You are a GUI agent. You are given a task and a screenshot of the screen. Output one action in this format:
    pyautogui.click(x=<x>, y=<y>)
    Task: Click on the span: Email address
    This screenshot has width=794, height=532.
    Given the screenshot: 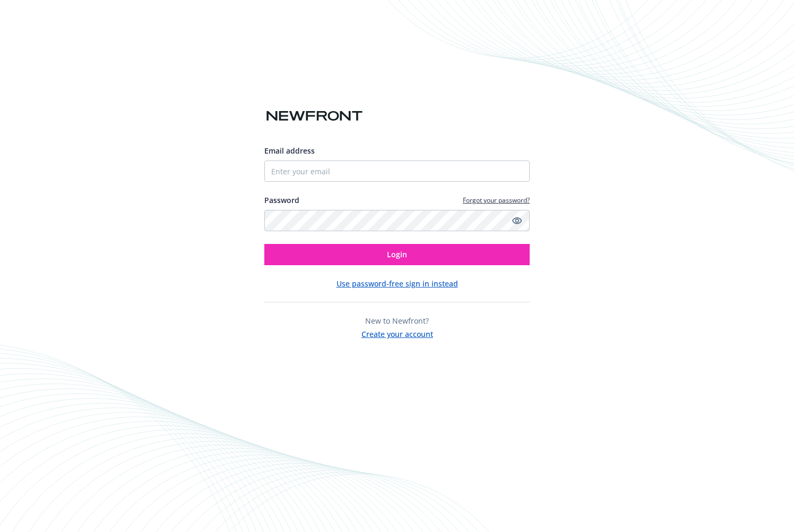 What is the action you would take?
    pyautogui.click(x=289, y=150)
    